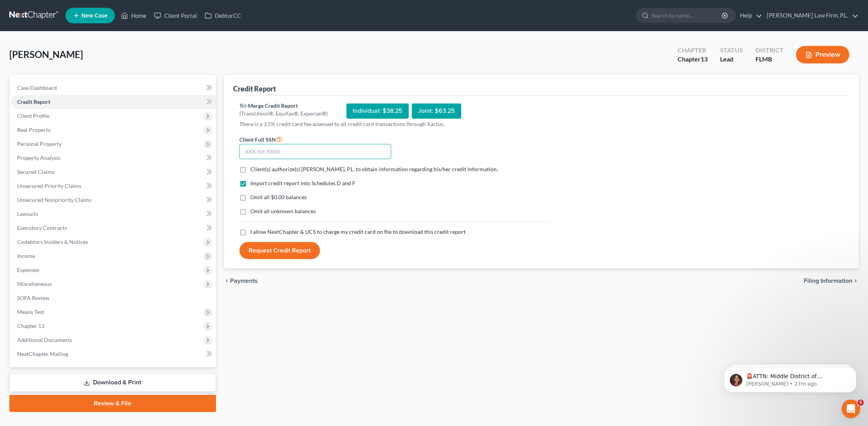 The height and width of the screenshot is (426, 868). Describe the element at coordinates (731, 50) in the screenshot. I see `div: Status` at that location.